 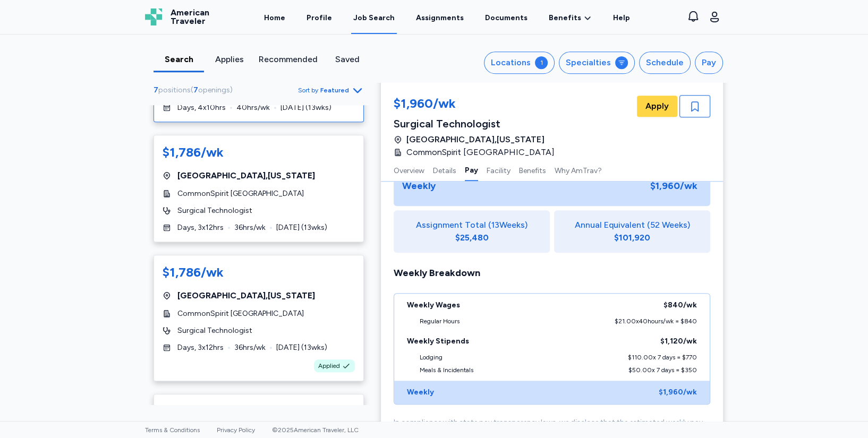 I want to click on button: Details, so click(x=444, y=170).